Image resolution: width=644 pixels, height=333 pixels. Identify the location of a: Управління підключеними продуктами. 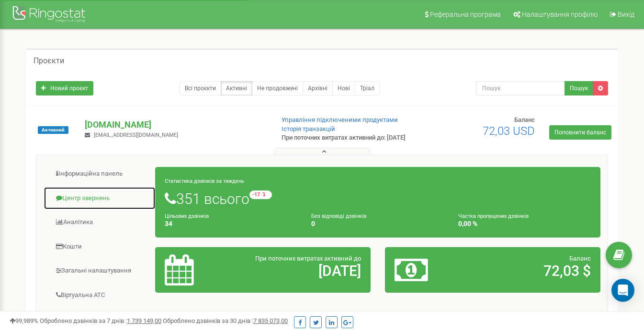
(340, 120).